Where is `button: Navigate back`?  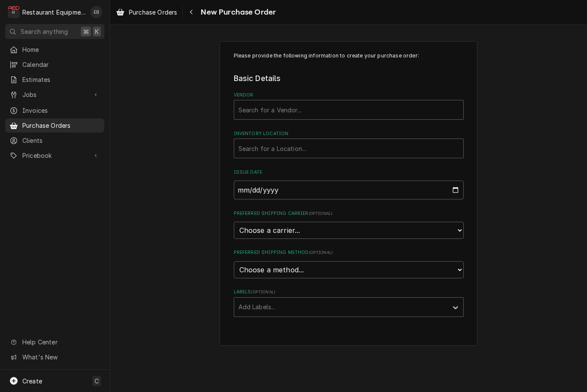 button: Navigate back is located at coordinates (191, 12).